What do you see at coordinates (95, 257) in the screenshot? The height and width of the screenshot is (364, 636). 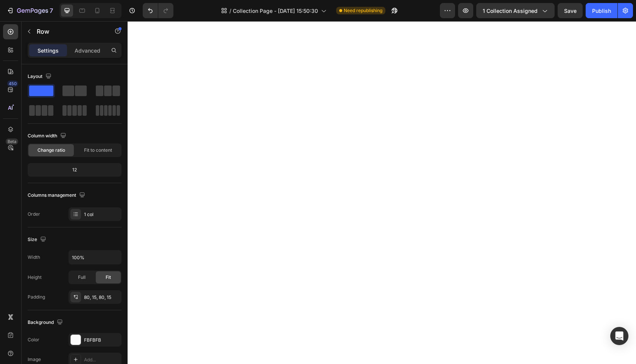 I see `input: Auto` at bounding box center [95, 257].